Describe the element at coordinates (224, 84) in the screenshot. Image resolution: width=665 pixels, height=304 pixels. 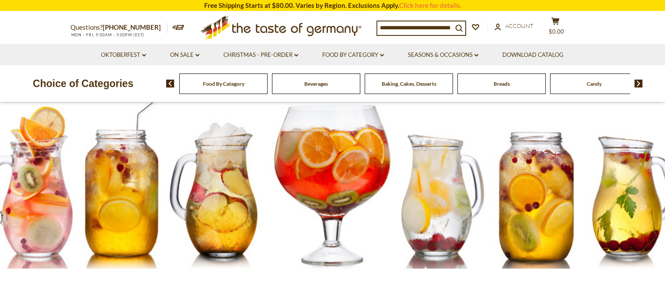
I see `span: Food By Category` at that location.